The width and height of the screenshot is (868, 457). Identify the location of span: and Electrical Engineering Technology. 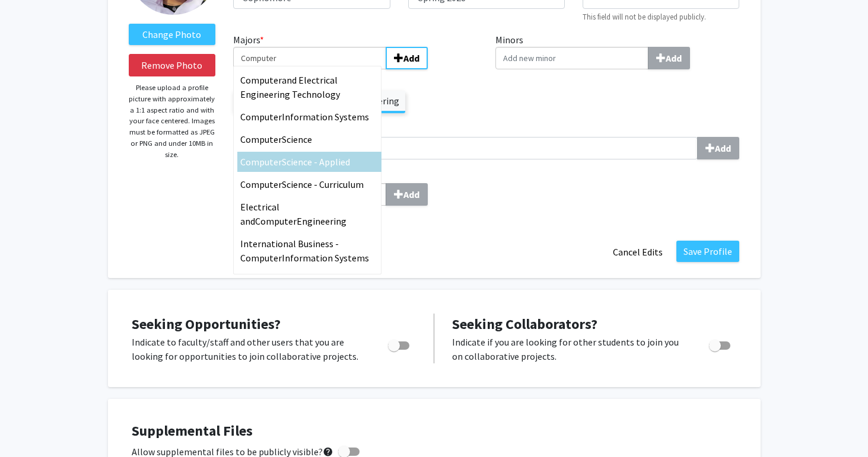
(291, 87).